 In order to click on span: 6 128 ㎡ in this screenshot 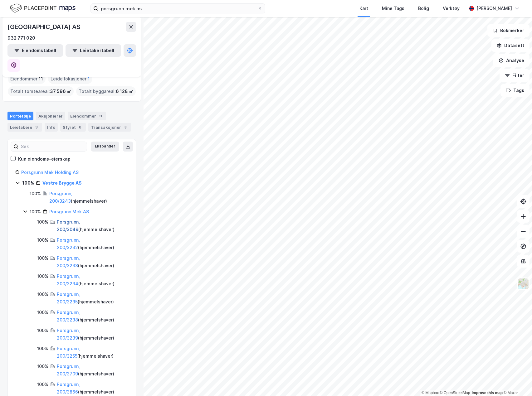, I will do `click(125, 92)`.